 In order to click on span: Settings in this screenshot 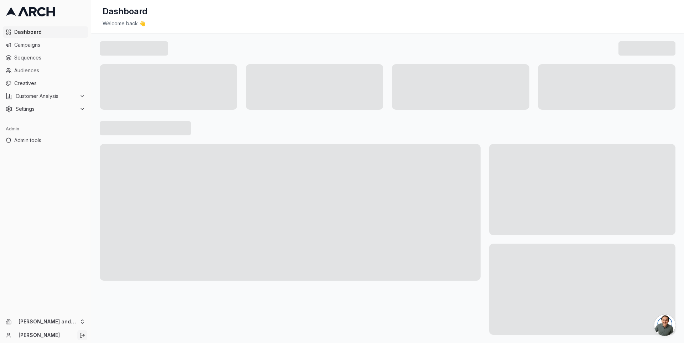, I will do `click(46, 109)`.